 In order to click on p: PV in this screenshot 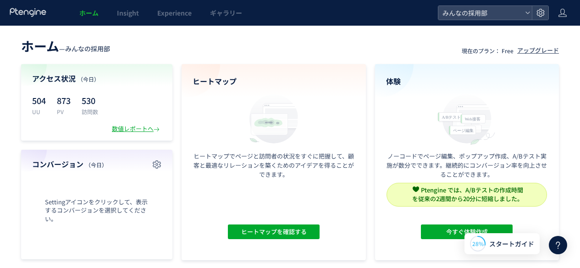, I will do `click(64, 111)`.